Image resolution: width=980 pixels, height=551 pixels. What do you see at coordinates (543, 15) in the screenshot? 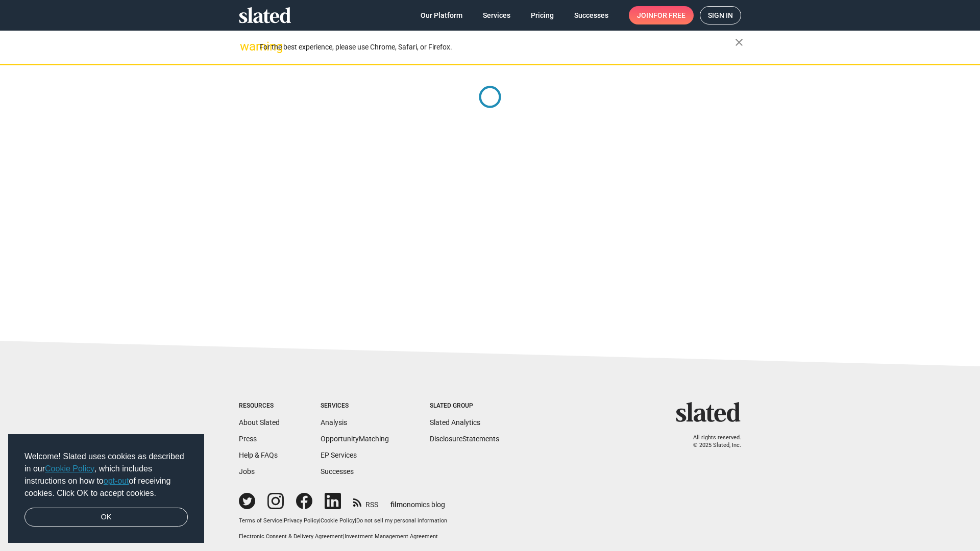
I see `span: Pricing` at bounding box center [543, 15].